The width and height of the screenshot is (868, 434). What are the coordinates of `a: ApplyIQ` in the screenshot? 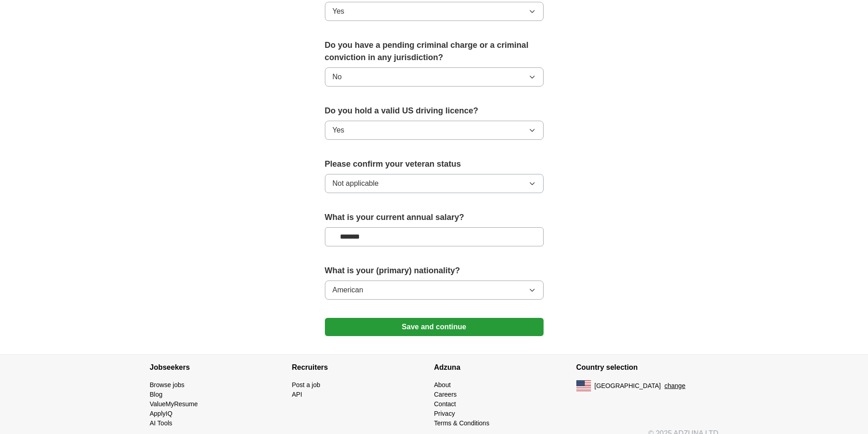 It's located at (161, 414).